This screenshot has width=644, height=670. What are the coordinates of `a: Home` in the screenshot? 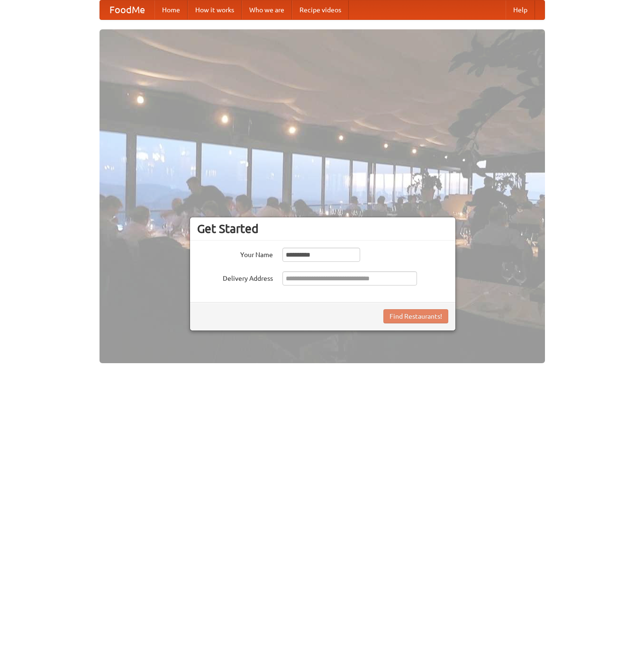 It's located at (171, 10).